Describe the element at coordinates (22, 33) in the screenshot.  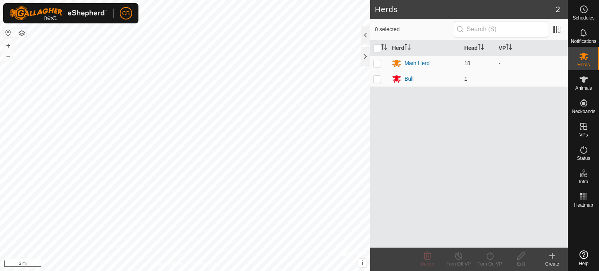
I see `button: Map Layers` at that location.